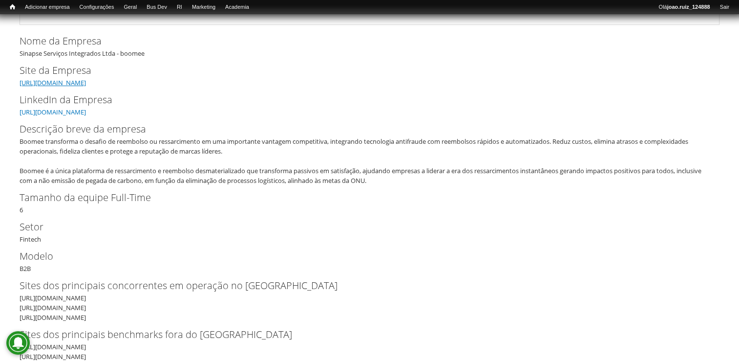  Describe the element at coordinates (362, 100) in the screenshot. I see `label: LinkedIn da Empresa` at that location.